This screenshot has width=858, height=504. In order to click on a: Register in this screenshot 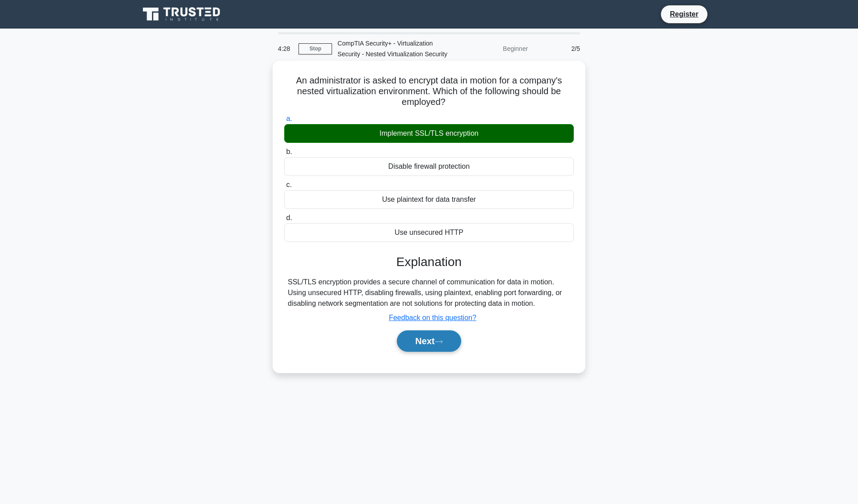, I will do `click(684, 14)`.